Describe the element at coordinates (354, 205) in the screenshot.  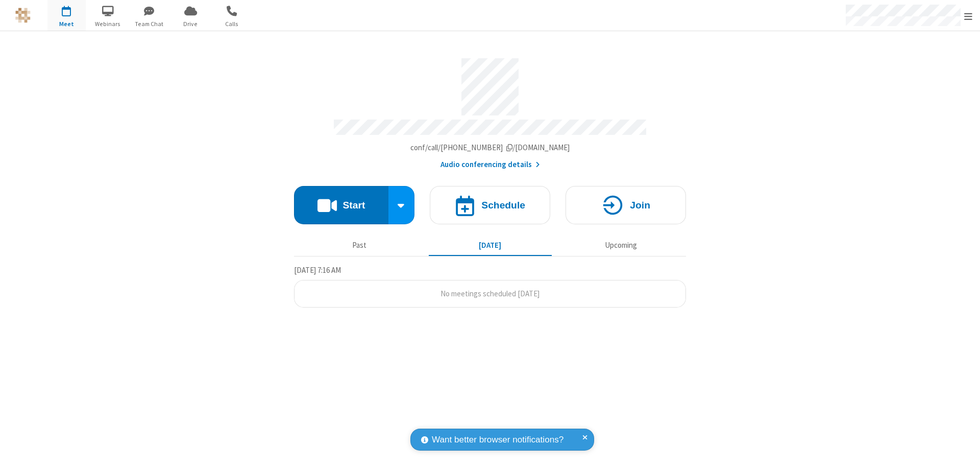
I see `h4: Start` at that location.